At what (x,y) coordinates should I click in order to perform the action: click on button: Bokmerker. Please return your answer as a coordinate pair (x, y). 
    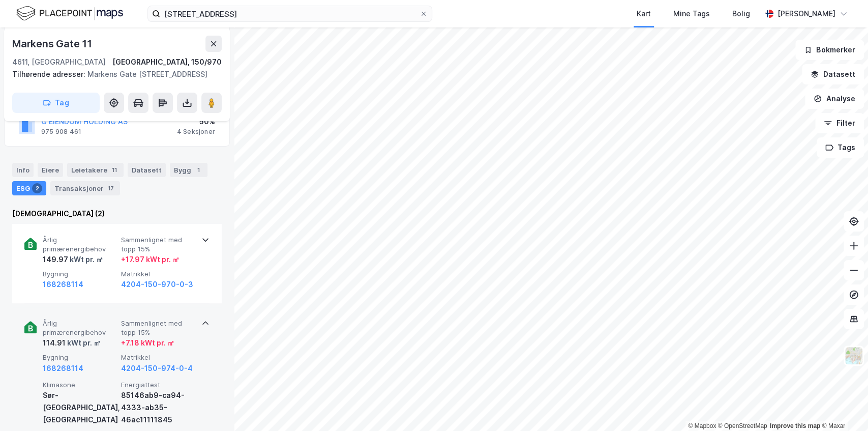
    Looking at the image, I should click on (829, 50).